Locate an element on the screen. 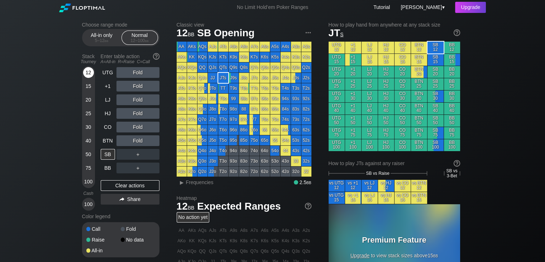 Image resolution: width=545 pixels, height=262 pixels. div: 15 is located at coordinates (88, 86).